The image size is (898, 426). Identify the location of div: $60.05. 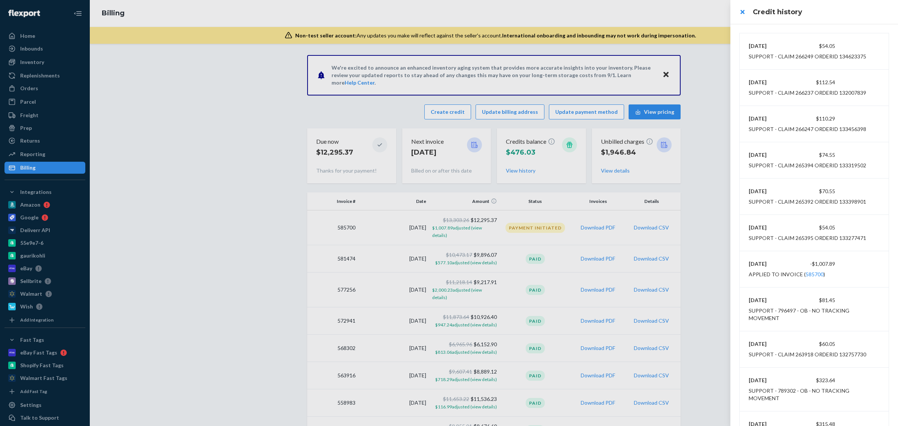
(813, 344).